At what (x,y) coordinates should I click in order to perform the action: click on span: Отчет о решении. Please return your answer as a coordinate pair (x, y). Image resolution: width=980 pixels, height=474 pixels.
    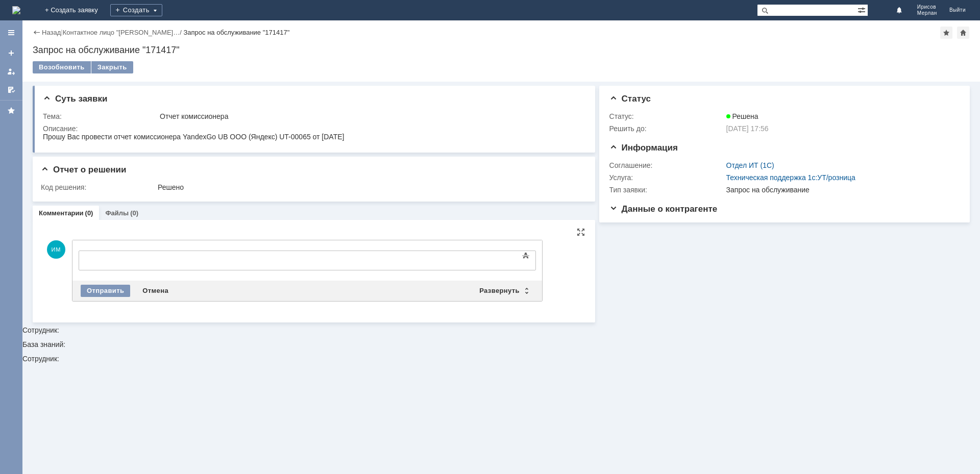
    Looking at the image, I should click on (83, 170).